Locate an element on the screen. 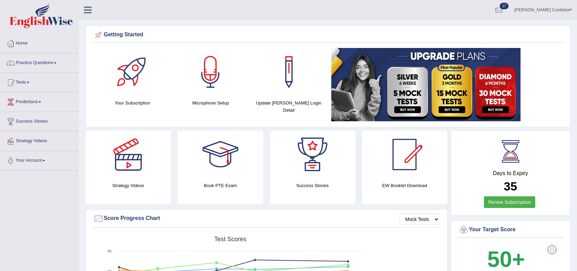  h4: EW Booklet Download is located at coordinates (404, 185).